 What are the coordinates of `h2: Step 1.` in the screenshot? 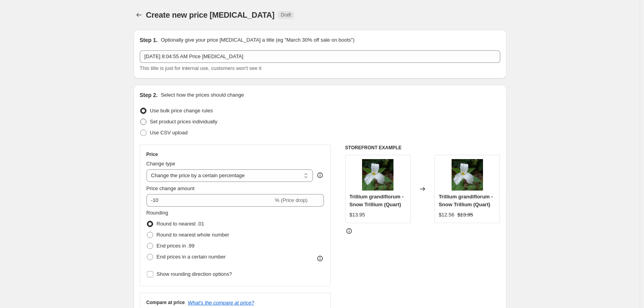 It's located at (149, 40).